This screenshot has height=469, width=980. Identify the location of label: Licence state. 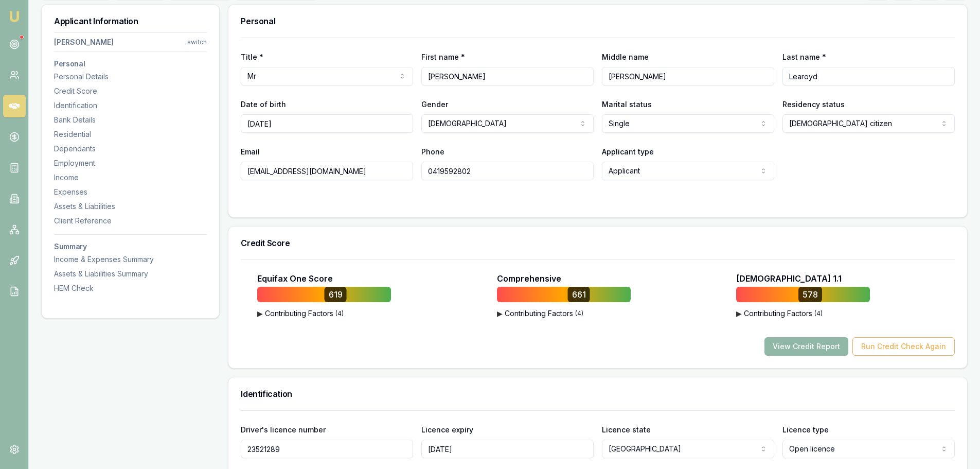
(626, 429).